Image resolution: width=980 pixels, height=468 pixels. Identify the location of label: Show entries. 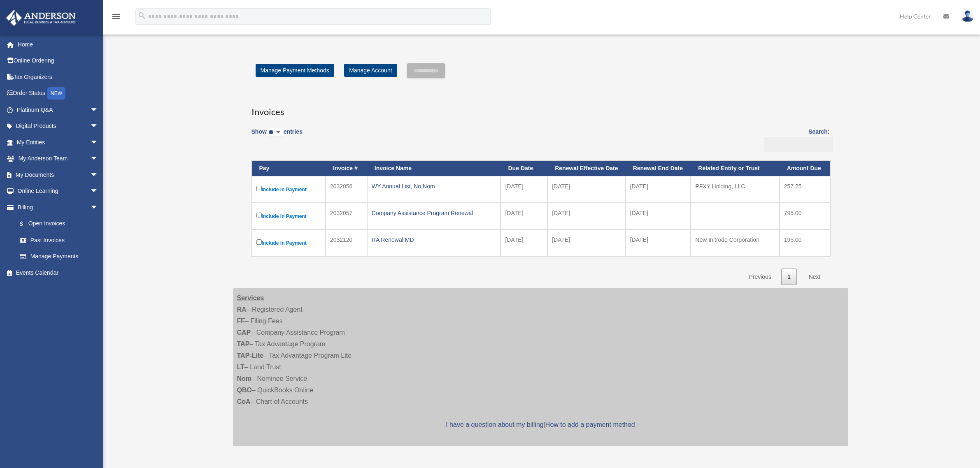
(277, 136).